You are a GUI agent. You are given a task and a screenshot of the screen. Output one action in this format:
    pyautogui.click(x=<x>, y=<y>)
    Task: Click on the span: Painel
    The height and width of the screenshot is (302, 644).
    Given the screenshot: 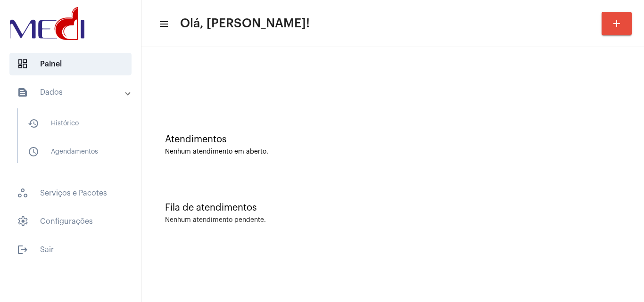 What is the action you would take?
    pyautogui.click(x=70, y=64)
    